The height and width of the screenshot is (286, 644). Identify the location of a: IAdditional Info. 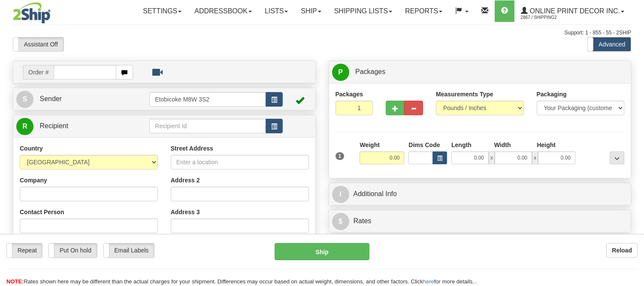
(480, 194).